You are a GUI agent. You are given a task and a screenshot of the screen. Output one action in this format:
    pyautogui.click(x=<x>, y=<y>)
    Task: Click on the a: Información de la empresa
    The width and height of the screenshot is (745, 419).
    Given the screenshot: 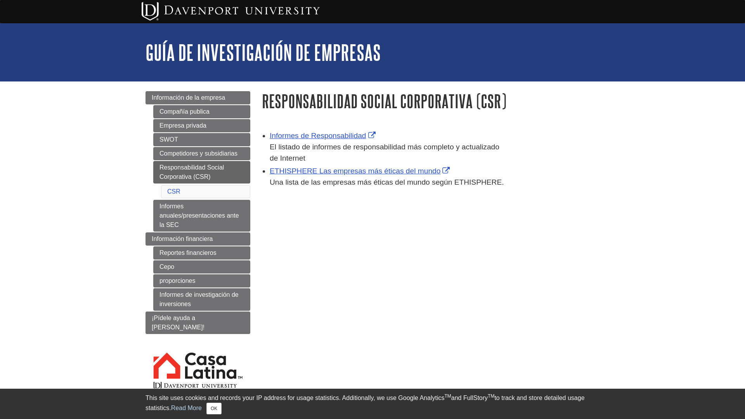 What is the action you would take?
    pyautogui.click(x=198, y=98)
    